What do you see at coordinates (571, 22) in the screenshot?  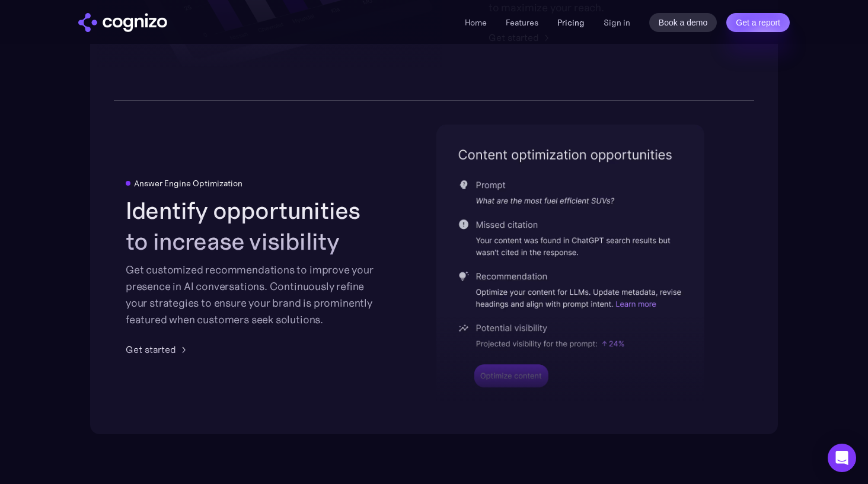 I see `a: Pricing` at bounding box center [571, 22].